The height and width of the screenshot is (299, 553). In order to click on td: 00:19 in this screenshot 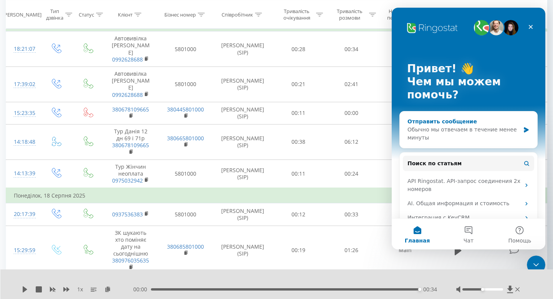, I will do `click(299, 250)`.